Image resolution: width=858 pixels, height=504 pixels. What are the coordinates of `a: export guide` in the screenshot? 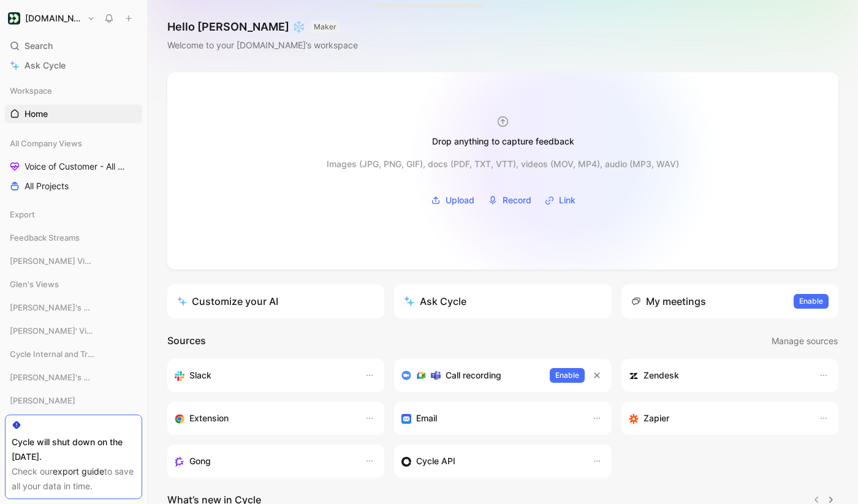 It's located at (79, 471).